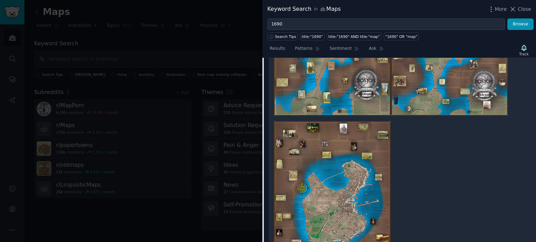 The width and height of the screenshot is (536, 242). I want to click on span: Sentiment, so click(340, 49).